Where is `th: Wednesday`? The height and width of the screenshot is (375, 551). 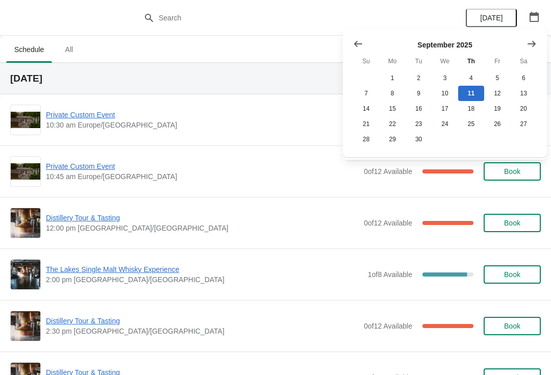
th: Wednesday is located at coordinates (444, 61).